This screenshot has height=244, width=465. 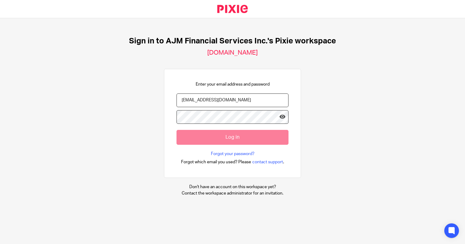 I want to click on span: contact support, so click(x=267, y=162).